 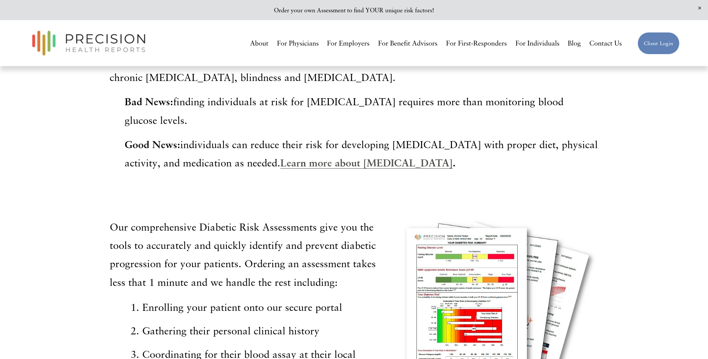 I want to click on p: Enrolling your patient onto our secure portal, so click(x=264, y=307).